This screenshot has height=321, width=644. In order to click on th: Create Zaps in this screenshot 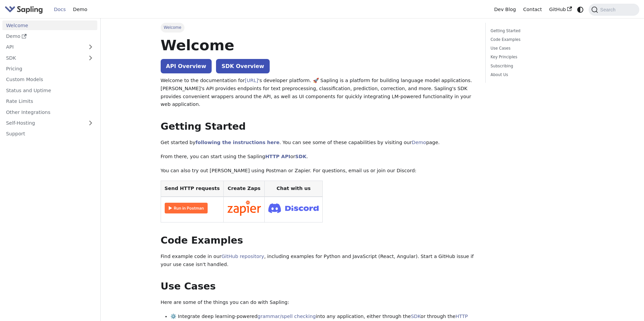, I will do `click(244, 188)`.